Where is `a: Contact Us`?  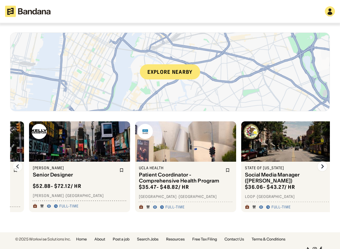 a: Contact Us is located at coordinates (234, 239).